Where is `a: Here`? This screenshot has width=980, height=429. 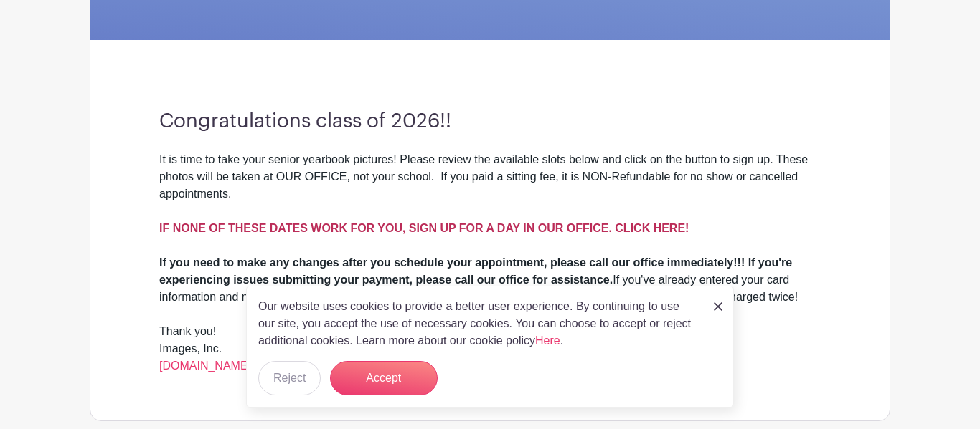 a: Here is located at coordinates (547, 340).